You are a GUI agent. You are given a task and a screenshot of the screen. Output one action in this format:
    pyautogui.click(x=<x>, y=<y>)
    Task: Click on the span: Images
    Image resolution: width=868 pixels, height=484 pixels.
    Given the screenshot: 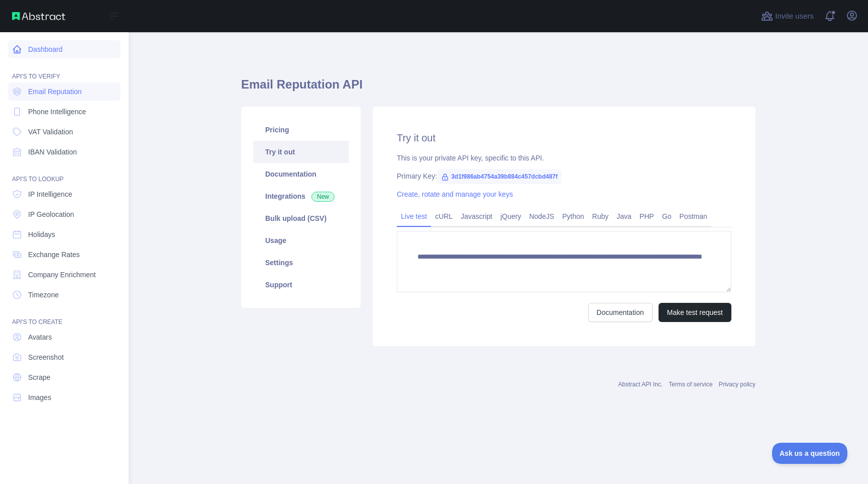 What is the action you would take?
    pyautogui.click(x=40, y=397)
    